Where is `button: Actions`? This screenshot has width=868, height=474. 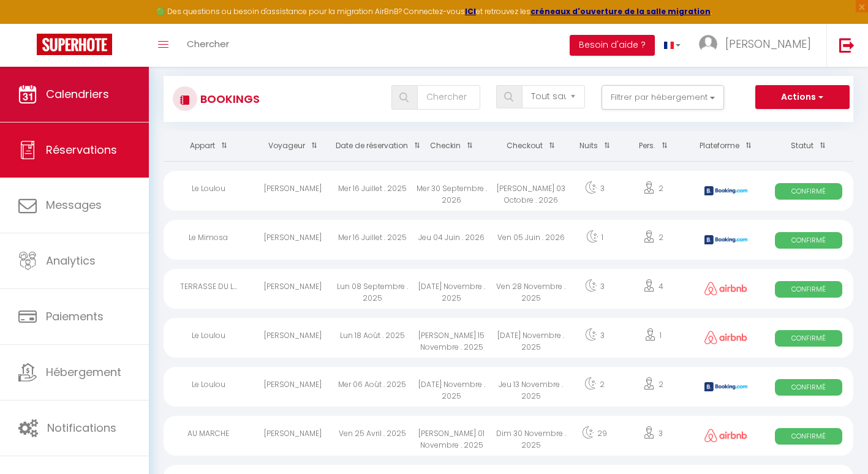
button: Actions is located at coordinates (803, 97).